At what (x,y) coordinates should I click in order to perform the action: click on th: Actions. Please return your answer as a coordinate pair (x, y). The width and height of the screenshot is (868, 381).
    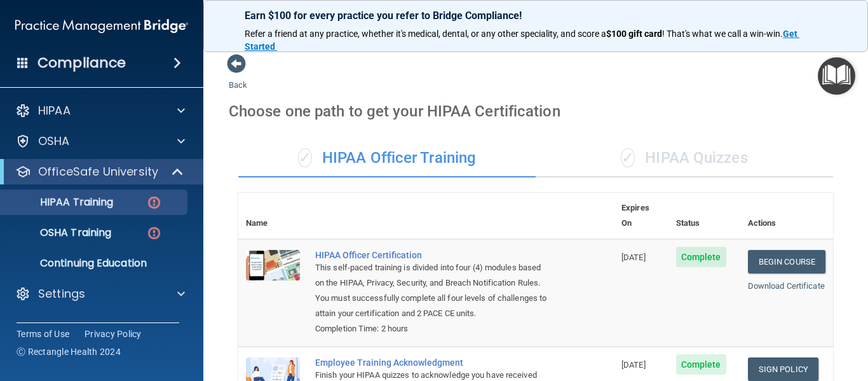
    Looking at the image, I should click on (787, 215).